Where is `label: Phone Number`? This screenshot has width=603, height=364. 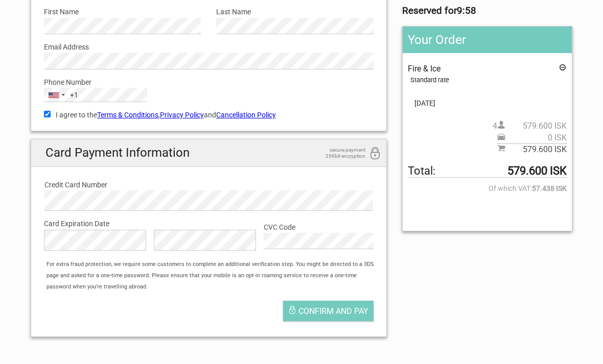 label: Phone Number is located at coordinates (208, 82).